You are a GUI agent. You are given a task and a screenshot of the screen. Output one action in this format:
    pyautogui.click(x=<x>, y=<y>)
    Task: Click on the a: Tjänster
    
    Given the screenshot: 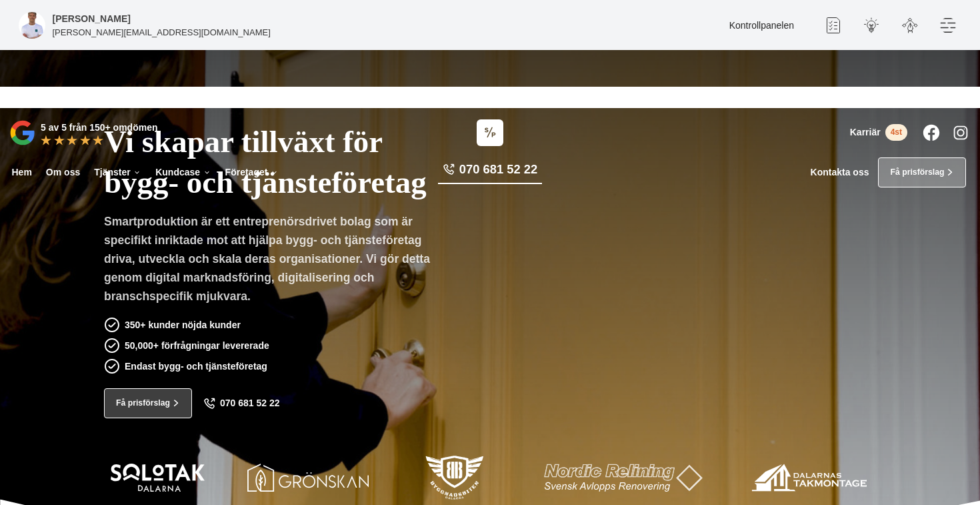 What is the action you would take?
    pyautogui.click(x=118, y=172)
    